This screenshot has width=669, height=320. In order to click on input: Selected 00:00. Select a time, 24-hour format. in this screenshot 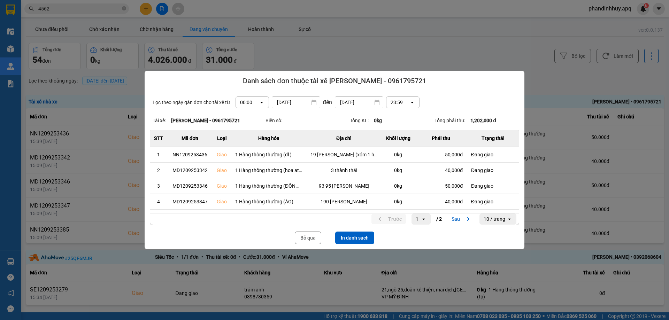, I will do `click(253, 102)`.